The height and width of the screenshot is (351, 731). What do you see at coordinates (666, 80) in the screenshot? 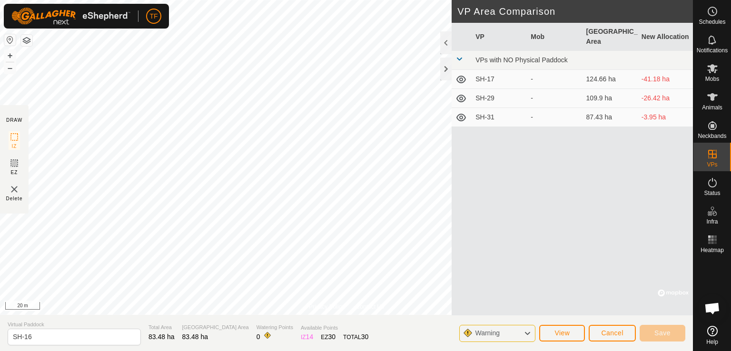
I see `td: -41.18 ha` at bounding box center [666, 80].